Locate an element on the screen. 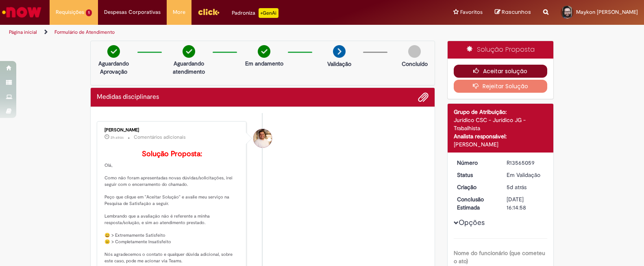  b: Solução Proposta: is located at coordinates (172, 154).